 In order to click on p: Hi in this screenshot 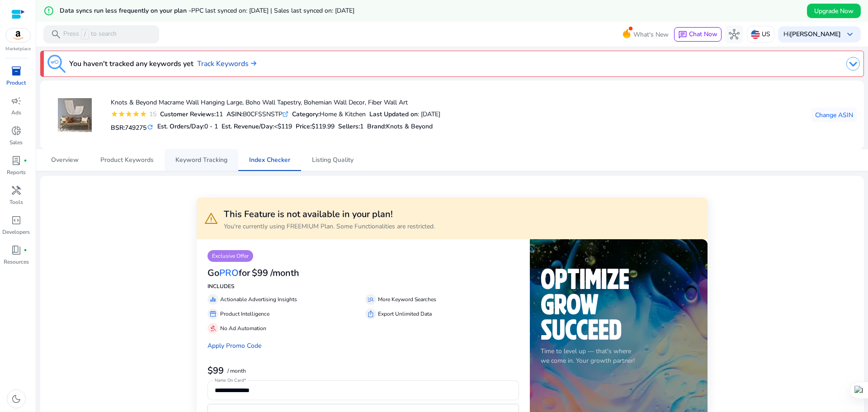, I will do `click(812, 34)`.